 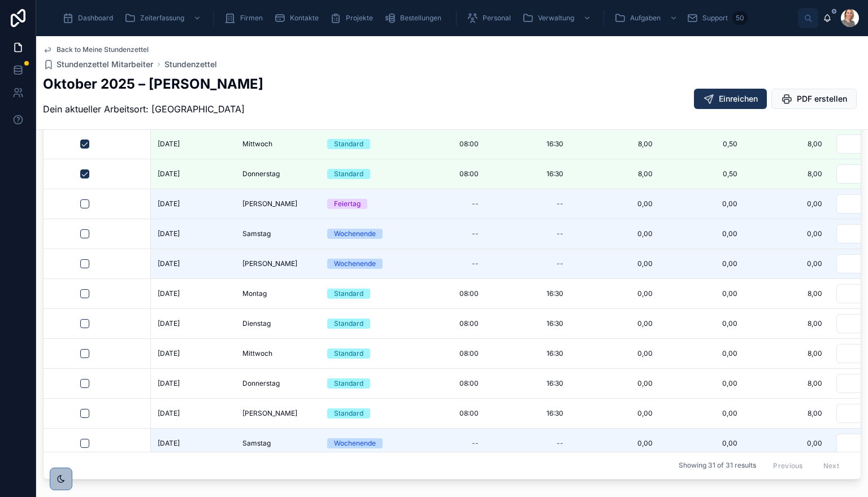 I want to click on span: Samstag, so click(x=256, y=234).